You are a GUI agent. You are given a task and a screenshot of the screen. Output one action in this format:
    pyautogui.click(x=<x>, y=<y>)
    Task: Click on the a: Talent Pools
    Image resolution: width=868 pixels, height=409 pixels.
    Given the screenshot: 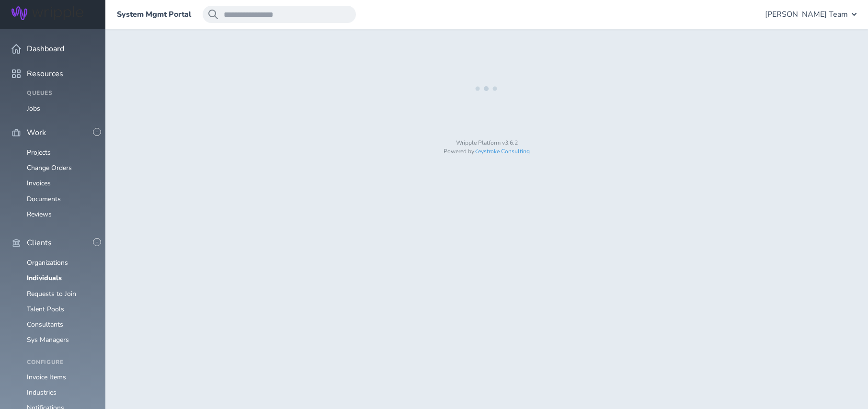 What is the action you would take?
    pyautogui.click(x=46, y=309)
    